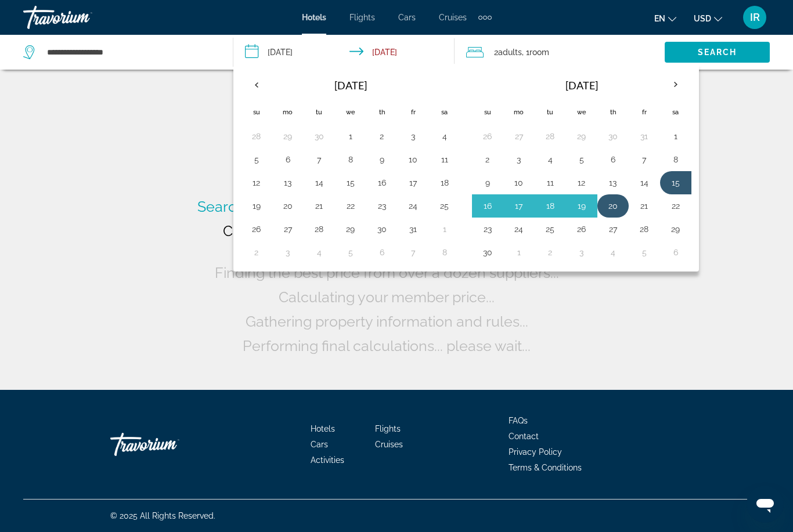 The width and height of the screenshot is (793, 532). I want to click on button: Check-in date: Nov 15, 2025 Check-out date: Nov 20, 2025, so click(344, 53).